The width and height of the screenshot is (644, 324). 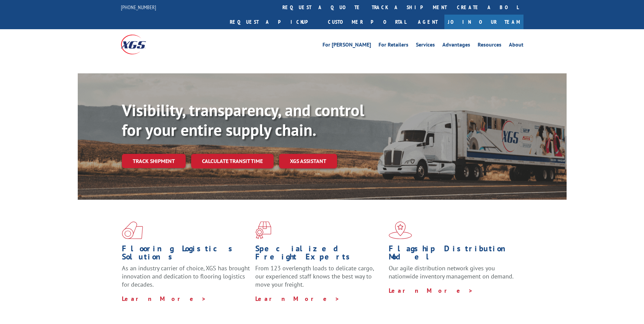 I want to click on a: XGS ASSISTANT, so click(x=308, y=161).